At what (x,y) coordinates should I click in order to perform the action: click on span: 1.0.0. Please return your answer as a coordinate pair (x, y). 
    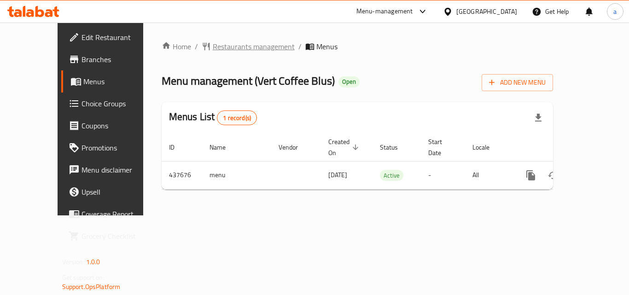
    Looking at the image, I should click on (93, 262).